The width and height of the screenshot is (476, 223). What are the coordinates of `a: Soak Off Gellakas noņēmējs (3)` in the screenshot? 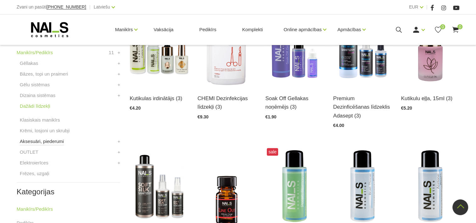 It's located at (295, 103).